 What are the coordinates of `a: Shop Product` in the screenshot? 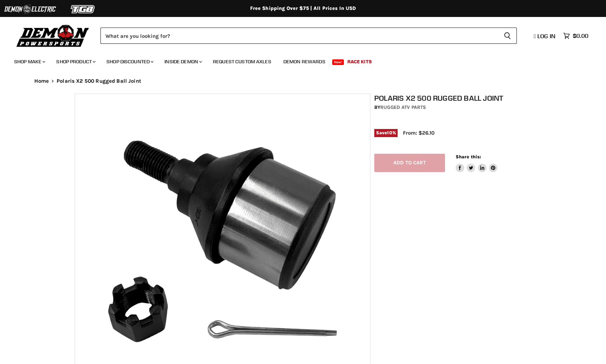 It's located at (75, 62).